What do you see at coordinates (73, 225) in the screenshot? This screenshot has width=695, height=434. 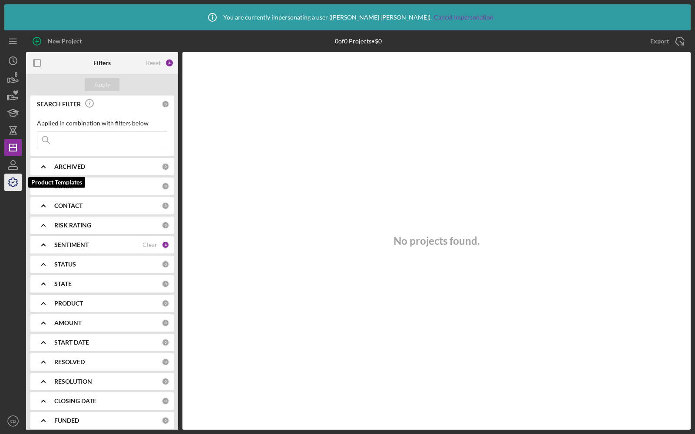 I see `b: RISK RATING` at bounding box center [73, 225].